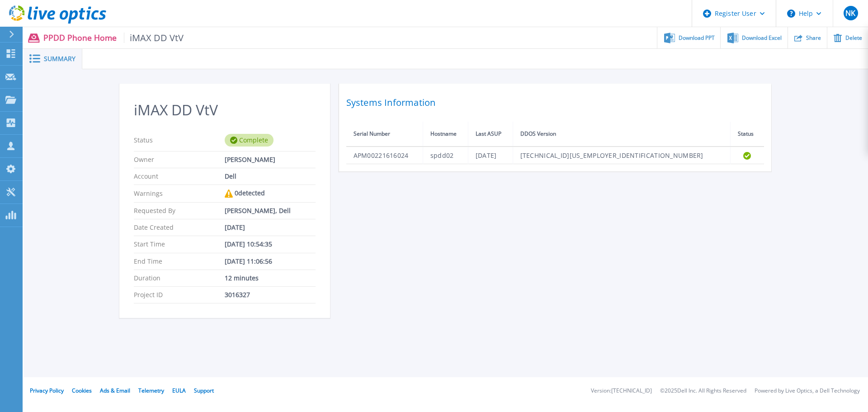  I want to click on p: Date Created, so click(179, 227).